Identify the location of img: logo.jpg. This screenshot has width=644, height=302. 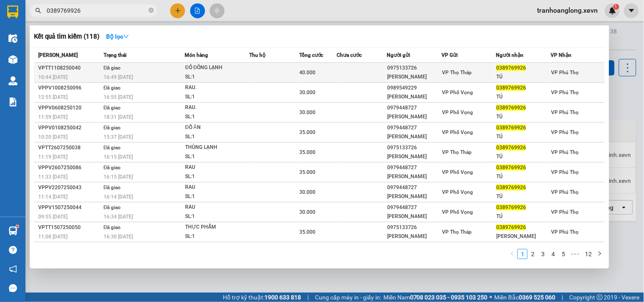
(32, 32).